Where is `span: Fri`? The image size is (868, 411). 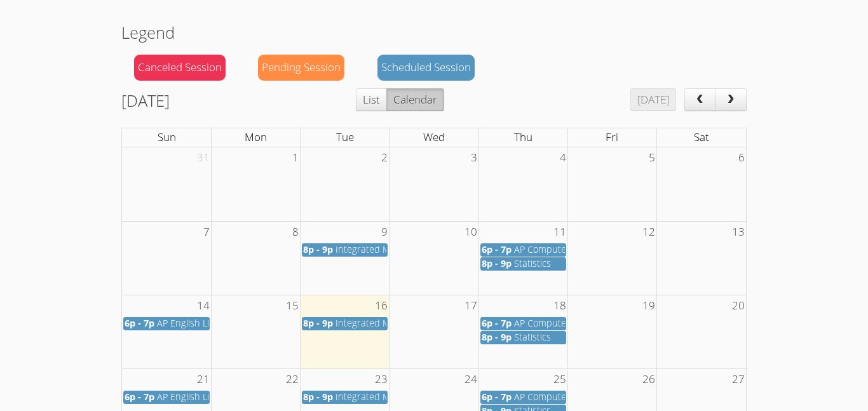
span: Fri is located at coordinates (612, 137).